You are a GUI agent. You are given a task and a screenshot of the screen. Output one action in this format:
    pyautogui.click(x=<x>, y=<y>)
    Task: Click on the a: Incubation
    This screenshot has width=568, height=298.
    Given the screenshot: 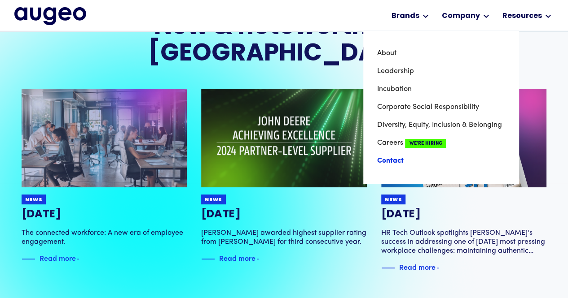 What is the action you would take?
    pyautogui.click(x=441, y=89)
    